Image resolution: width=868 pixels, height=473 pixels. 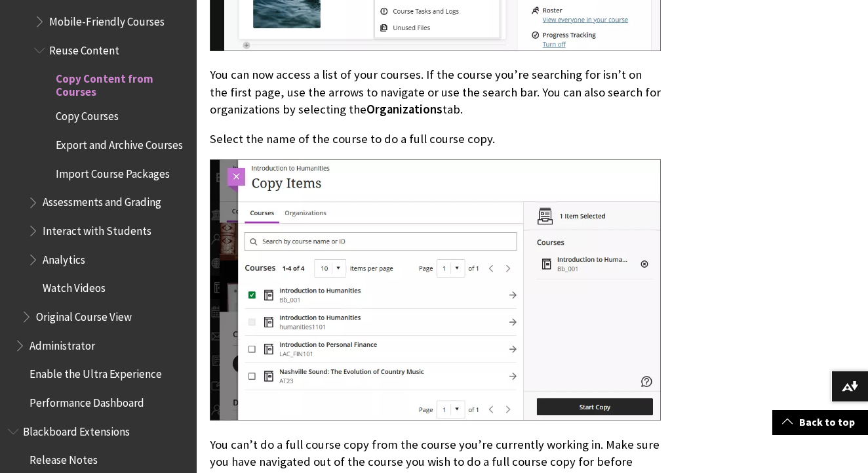 I want to click on span: Performance Dashboard, so click(x=87, y=400).